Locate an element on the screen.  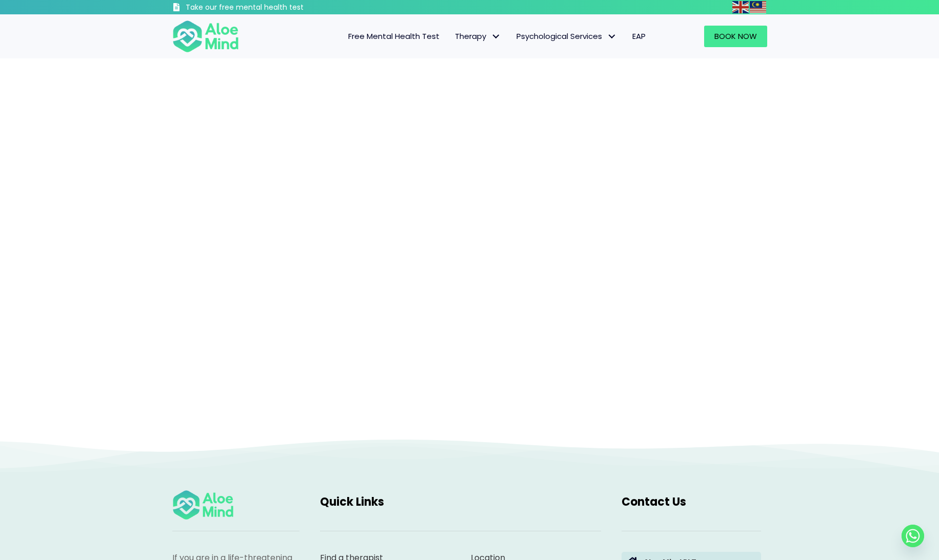
a: Malay is located at coordinates (758, 7).